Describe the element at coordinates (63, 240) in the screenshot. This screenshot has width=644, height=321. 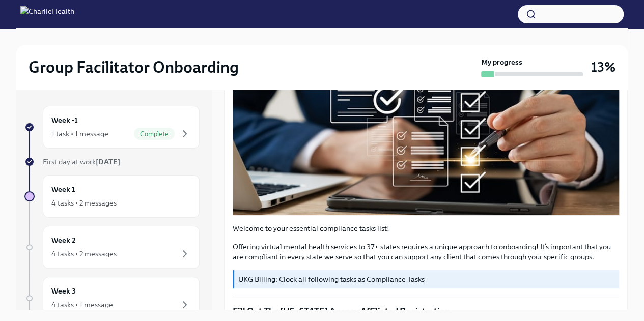
I see `h6: Week 2` at that location.